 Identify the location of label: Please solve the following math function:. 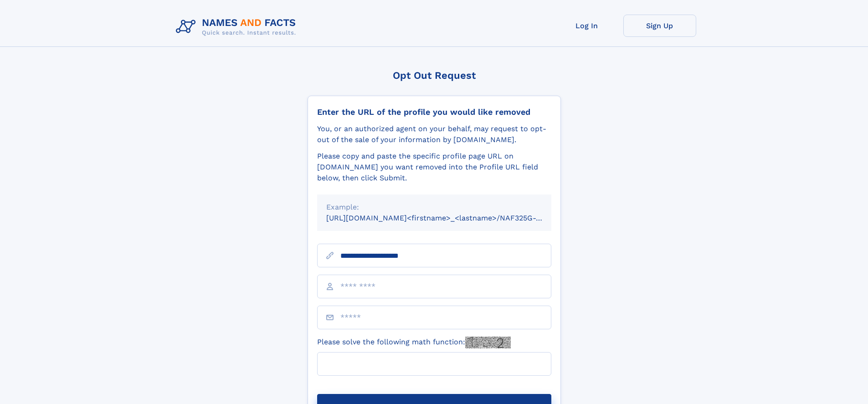
(414, 342).